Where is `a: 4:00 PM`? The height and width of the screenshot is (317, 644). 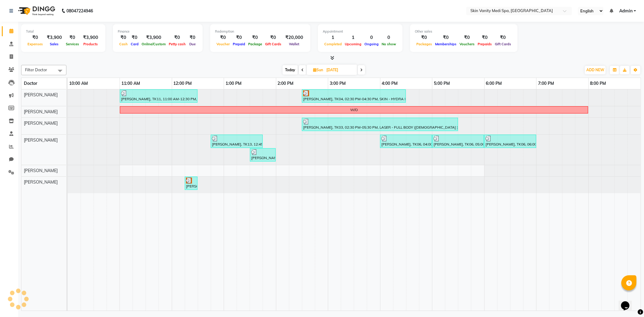 a: 4:00 PM is located at coordinates (390, 83).